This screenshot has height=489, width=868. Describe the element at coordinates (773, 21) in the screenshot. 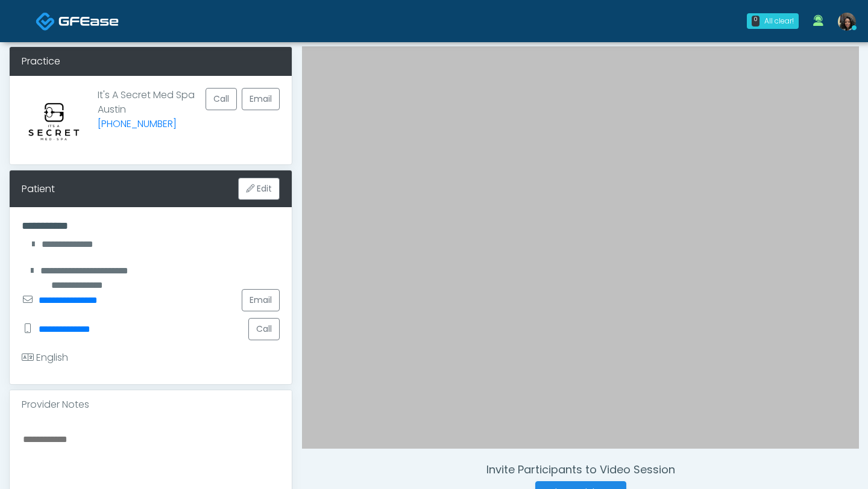

I see `a: 0 All clear!` at that location.